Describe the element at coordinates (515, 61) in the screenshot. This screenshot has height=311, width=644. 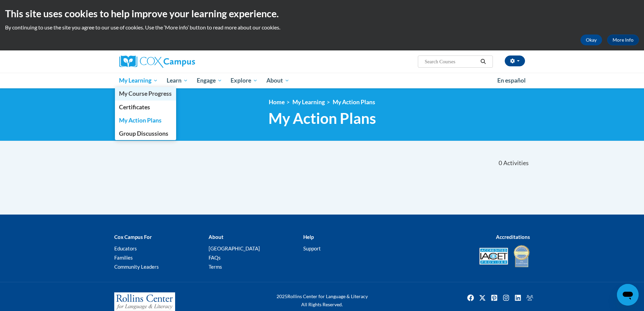
I see `button: Account Settings` at that location.